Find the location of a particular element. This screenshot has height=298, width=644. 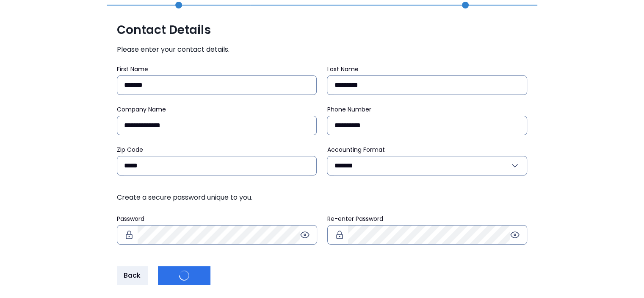

span: Back is located at coordinates (132, 276).